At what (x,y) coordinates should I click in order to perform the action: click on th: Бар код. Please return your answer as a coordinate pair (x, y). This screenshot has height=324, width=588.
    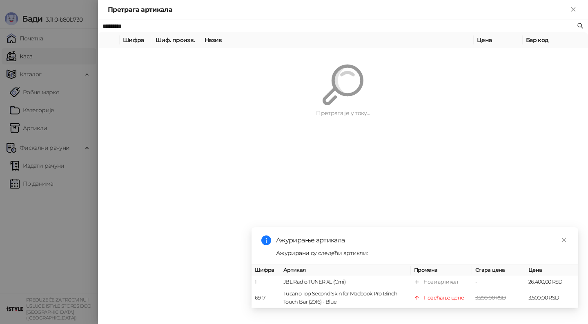
    Looking at the image, I should click on (556, 40).